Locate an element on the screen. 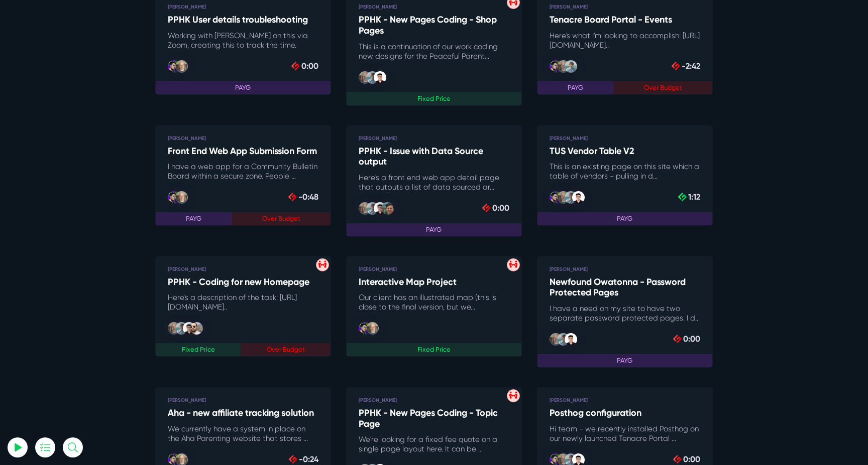 The width and height of the screenshot is (868, 465). p: This is an existing page on this site which a table of vendors - pulling in d... is located at coordinates (625, 172).